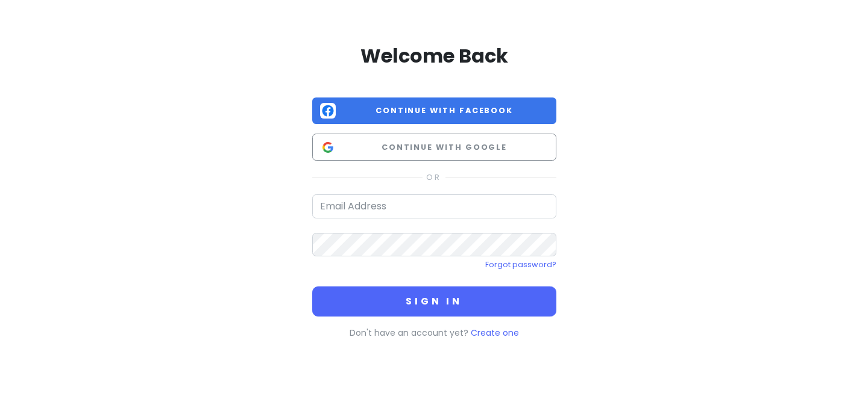 The width and height of the screenshot is (868, 417). I want to click on input: Email Address, so click(434, 206).